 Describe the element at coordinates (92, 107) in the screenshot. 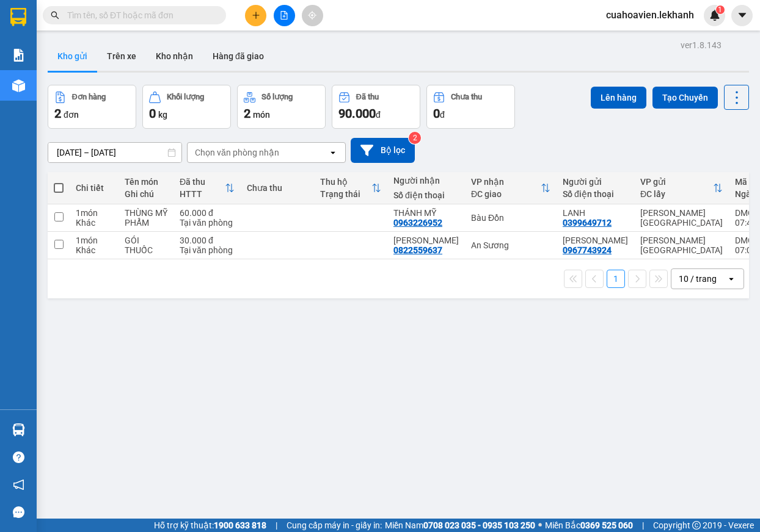

I see `button: Đơn hàng2đơn` at that location.